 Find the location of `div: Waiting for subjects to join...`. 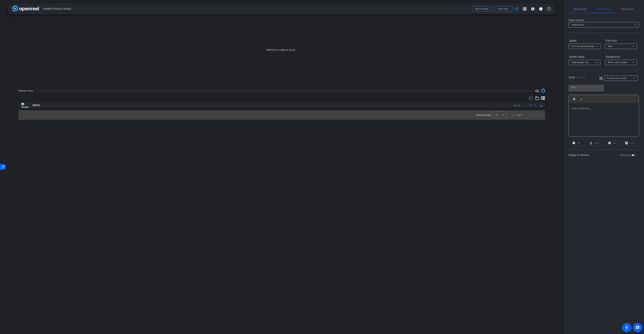

div: Waiting for subjects to join... is located at coordinates (282, 50).